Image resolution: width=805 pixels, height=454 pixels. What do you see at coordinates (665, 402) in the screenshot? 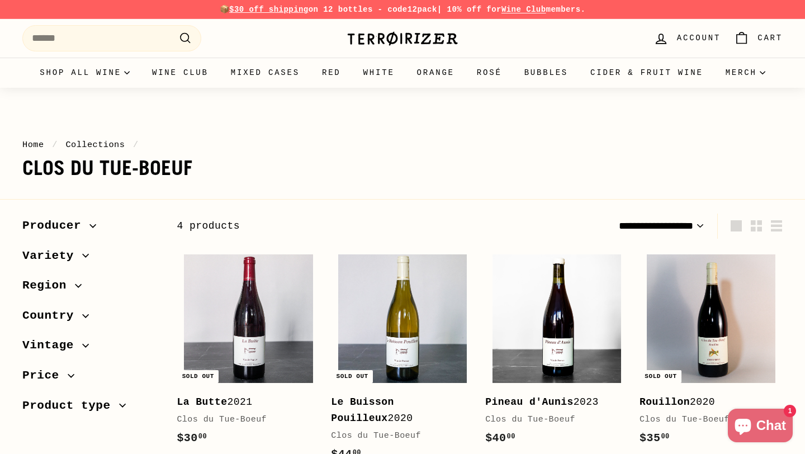
I see `b: Rouillon` at bounding box center [665, 402].